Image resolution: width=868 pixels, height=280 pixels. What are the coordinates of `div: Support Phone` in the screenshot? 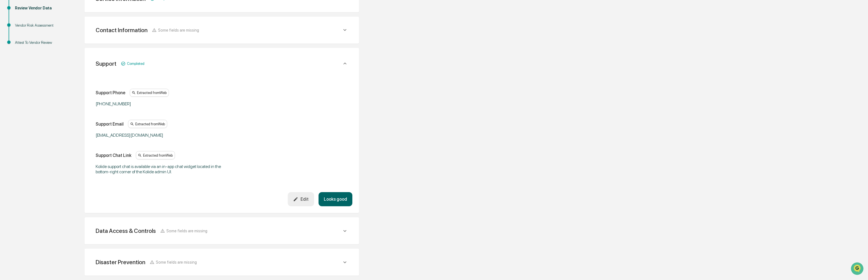 It's located at (110, 92).